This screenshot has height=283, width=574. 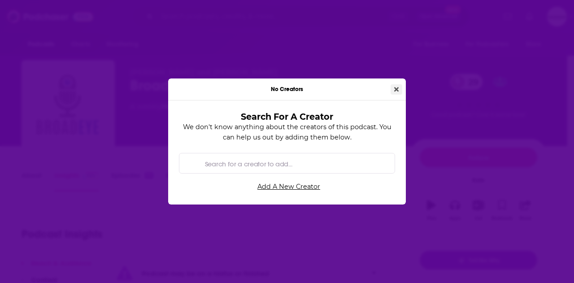 I want to click on button: Close, so click(x=397, y=89).